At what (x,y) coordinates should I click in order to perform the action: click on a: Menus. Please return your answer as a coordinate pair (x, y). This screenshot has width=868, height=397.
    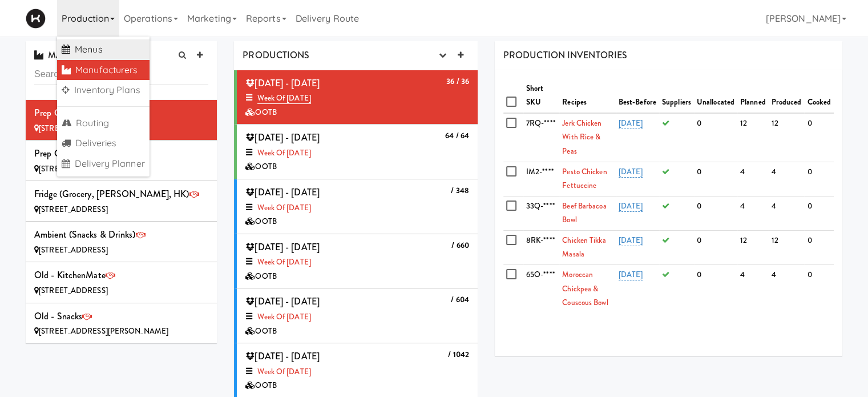
    Looking at the image, I should click on (103, 50).